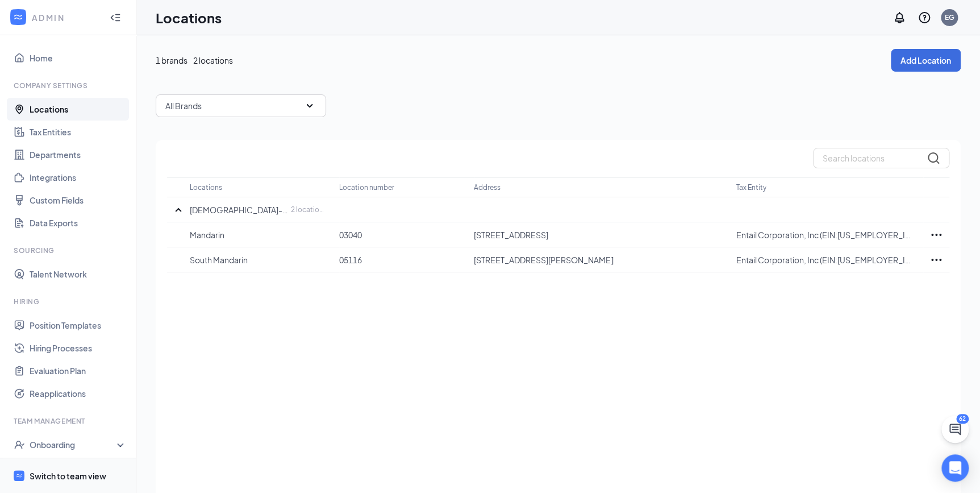  I want to click on div: Onboarding, so click(73, 445).